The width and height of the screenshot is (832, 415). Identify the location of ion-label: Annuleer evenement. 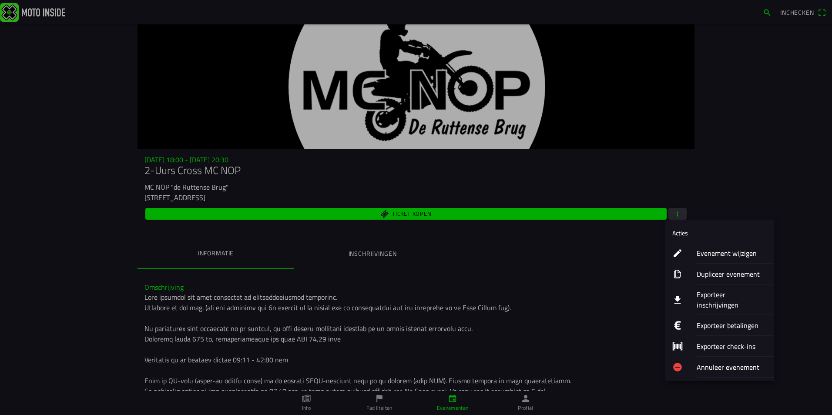
(732, 367).